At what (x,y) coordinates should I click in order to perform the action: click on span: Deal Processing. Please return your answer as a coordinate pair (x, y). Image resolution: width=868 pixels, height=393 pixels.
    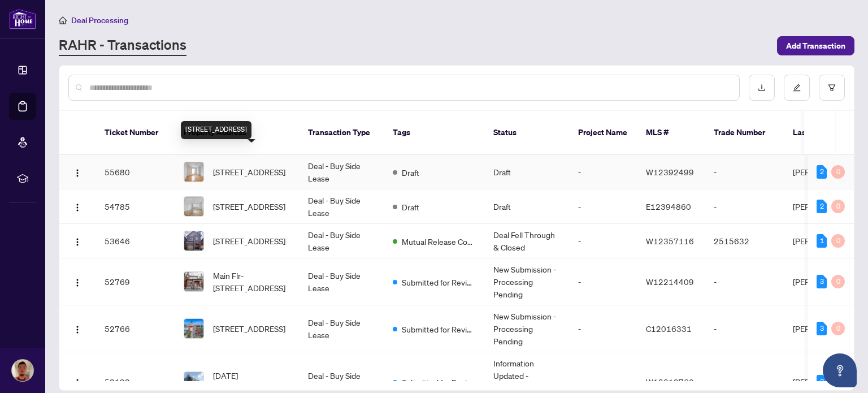
    Looking at the image, I should click on (99, 21).